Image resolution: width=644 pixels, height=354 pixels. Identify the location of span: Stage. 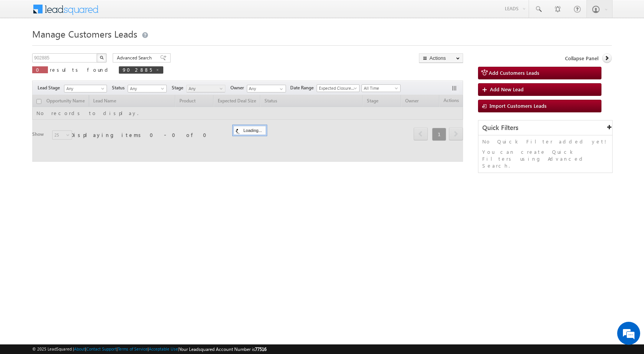
(179, 88).